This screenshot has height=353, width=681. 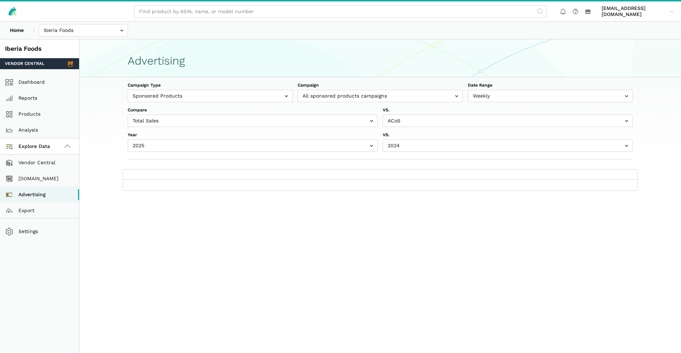 What do you see at coordinates (24, 64) in the screenshot?
I see `span: Vendor Central` at bounding box center [24, 64].